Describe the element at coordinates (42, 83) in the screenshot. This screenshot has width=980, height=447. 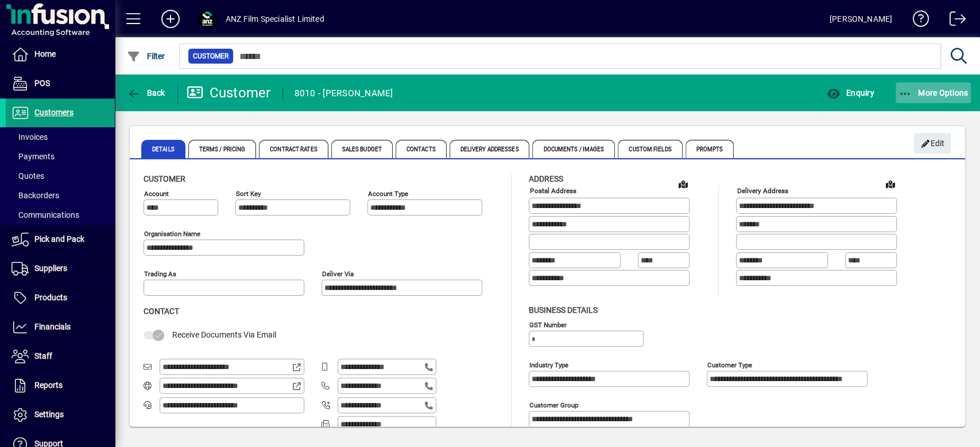
I see `span: POS` at that location.